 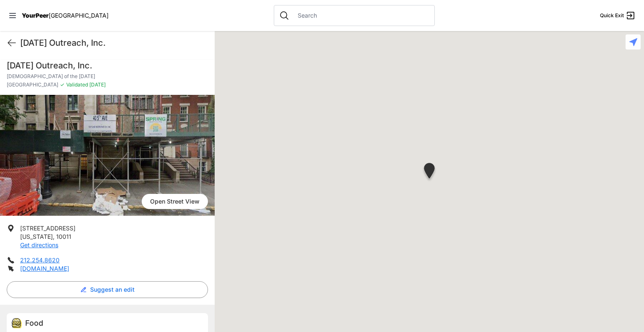 What do you see at coordinates (64, 236) in the screenshot?
I see `span: 10011` at bounding box center [64, 236].